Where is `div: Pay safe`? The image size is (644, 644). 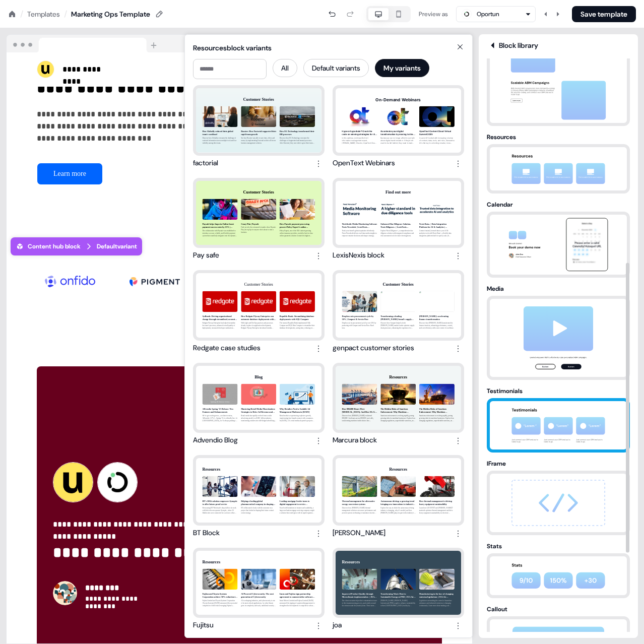 div: Pay safe is located at coordinates (206, 256).